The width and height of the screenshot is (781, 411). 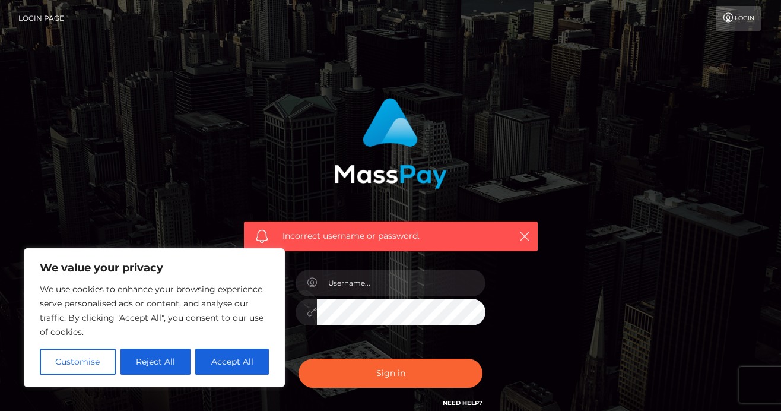 What do you see at coordinates (154, 317) in the screenshot?
I see `div: We value your privacy` at bounding box center [154, 317].